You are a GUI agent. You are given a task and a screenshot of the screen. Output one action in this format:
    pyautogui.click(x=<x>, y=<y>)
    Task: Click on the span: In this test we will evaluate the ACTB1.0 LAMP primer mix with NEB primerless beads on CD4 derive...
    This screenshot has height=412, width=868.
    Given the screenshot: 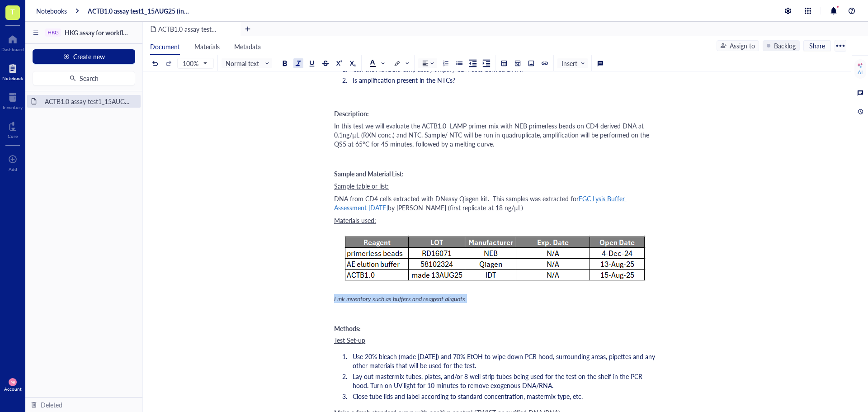 What is the action you would take?
    pyautogui.click(x=492, y=135)
    